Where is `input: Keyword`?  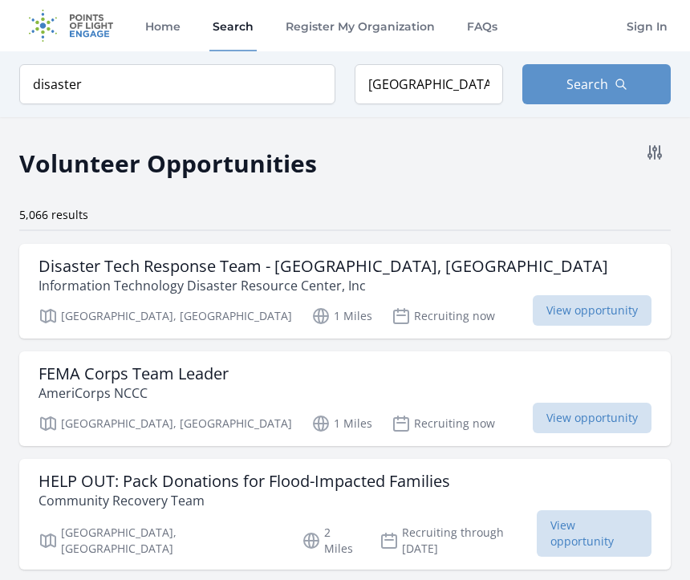
input: Keyword is located at coordinates (177, 84).